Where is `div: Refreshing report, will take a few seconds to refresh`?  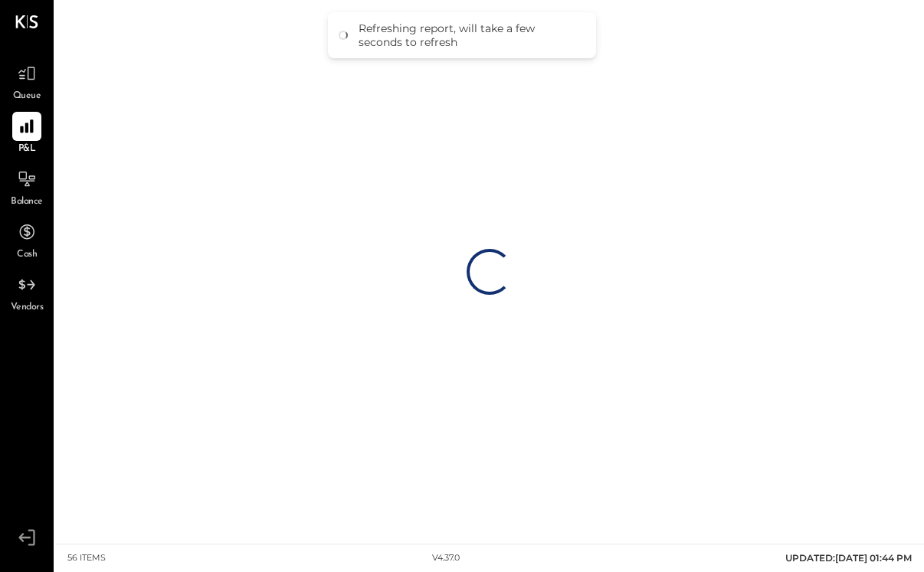 div: Refreshing report, will take a few seconds to refresh is located at coordinates (469, 35).